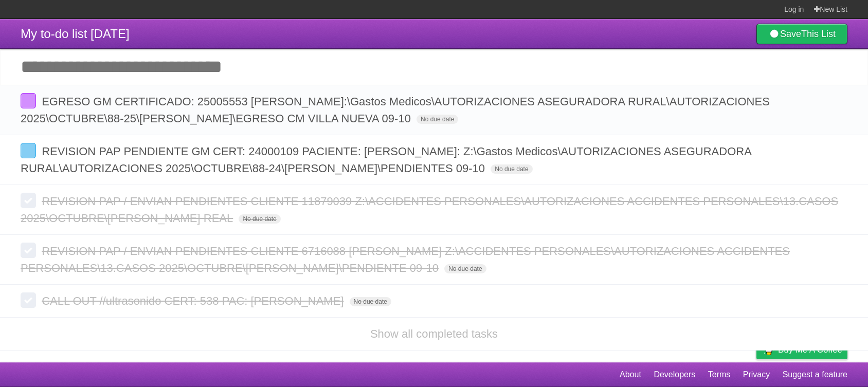  Describe the element at coordinates (802, 34) in the screenshot. I see `a: SaveThis List` at that location.